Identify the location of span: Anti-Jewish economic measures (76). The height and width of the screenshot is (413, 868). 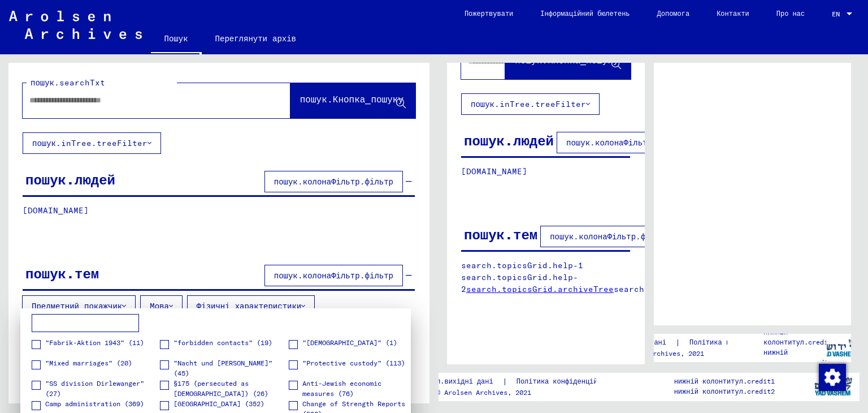
(360, 389).